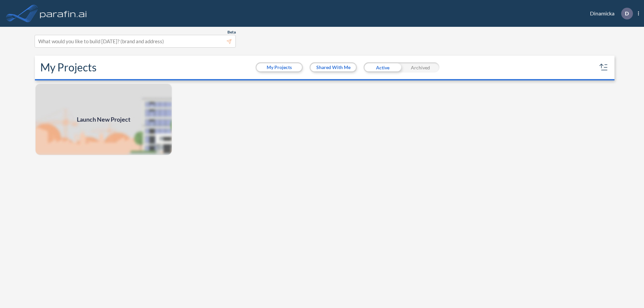 The image size is (644, 308). Describe the element at coordinates (420, 67) in the screenshot. I see `div: Archived` at that location.